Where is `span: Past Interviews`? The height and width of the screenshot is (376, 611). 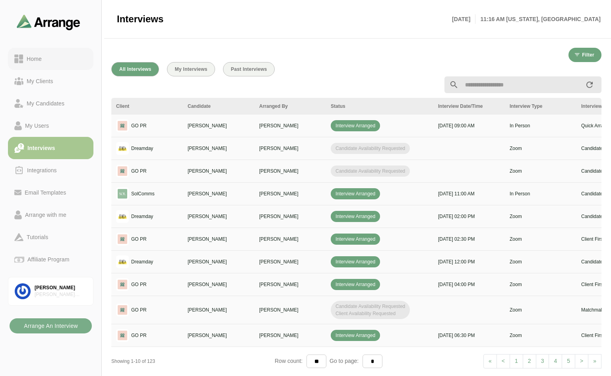
span: Past Interviews is located at coordinates (249, 69).